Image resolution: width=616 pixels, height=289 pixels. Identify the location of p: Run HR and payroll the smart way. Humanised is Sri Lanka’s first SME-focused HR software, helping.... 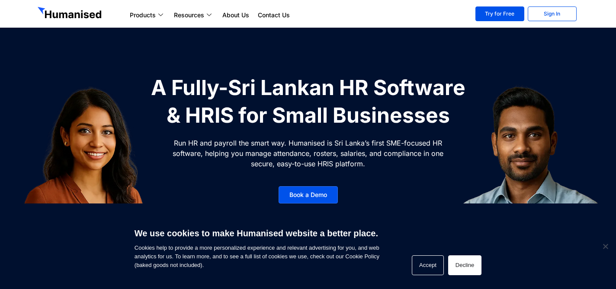
(308, 154).